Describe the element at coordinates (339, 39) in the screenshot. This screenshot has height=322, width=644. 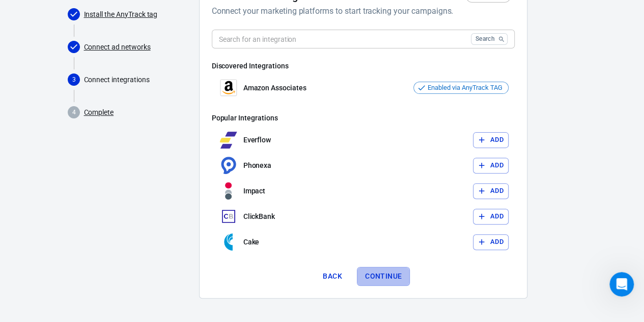
I see `input: Search for an integration` at that location.